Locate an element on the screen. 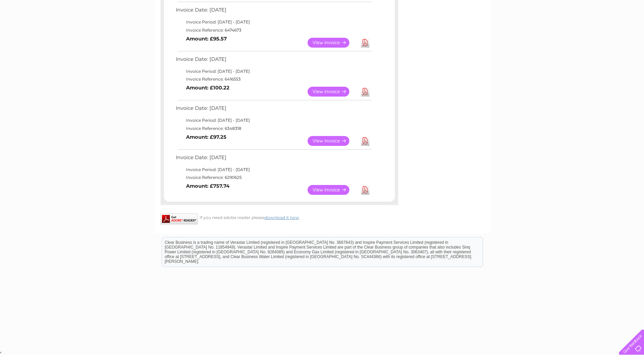  td: Invoice Reference: 6290625 is located at coordinates (274, 177).